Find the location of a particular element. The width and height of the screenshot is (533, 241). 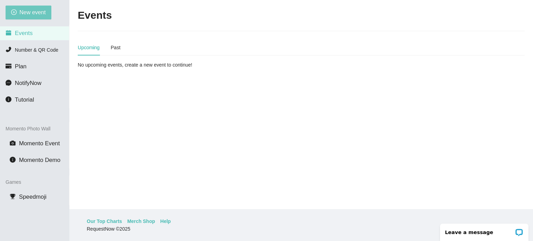

a: Our Top Charts is located at coordinates (104, 221).